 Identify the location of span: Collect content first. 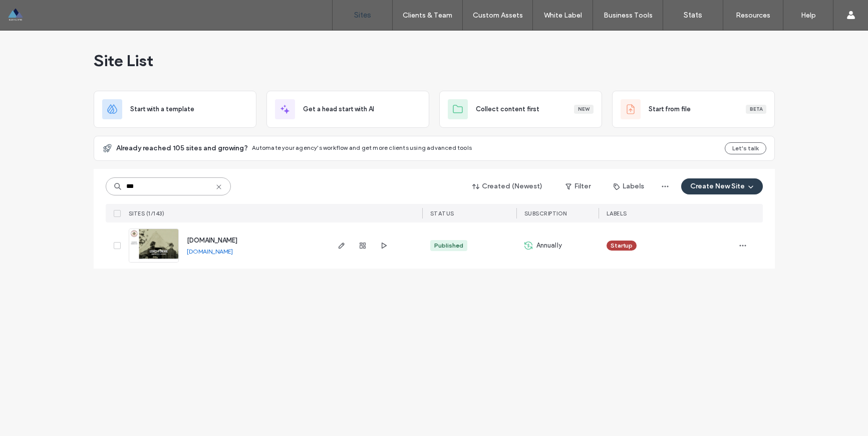
(507, 109).